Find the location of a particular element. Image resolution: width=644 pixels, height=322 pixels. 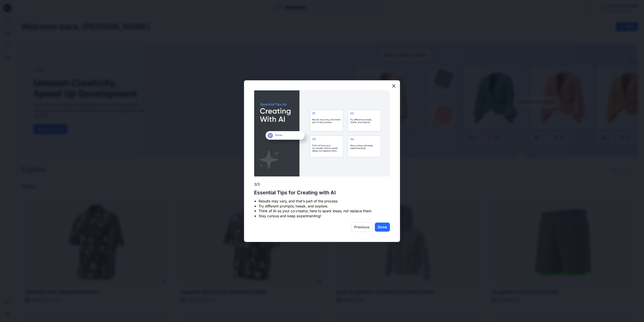

h2: Essential Tips for Creating with AI is located at coordinates (322, 192).